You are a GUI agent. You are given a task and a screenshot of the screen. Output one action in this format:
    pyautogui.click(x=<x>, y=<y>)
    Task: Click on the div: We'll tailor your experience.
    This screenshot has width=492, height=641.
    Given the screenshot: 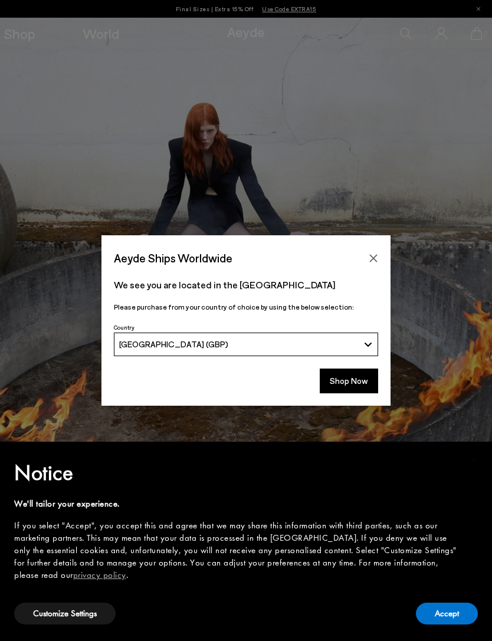 What is the action you would take?
    pyautogui.click(x=236, y=503)
    